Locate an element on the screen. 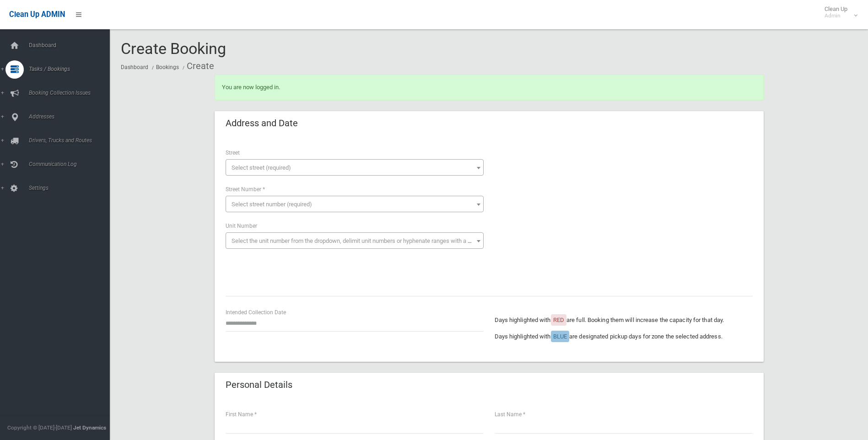 The width and height of the screenshot is (868, 440). span: Select street number (required) is located at coordinates (271, 204).